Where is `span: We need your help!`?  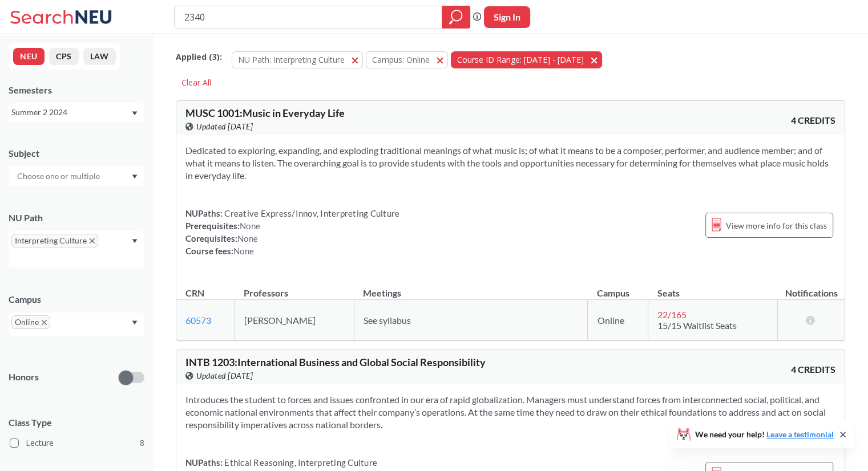
span: We need your help! is located at coordinates (764, 434).